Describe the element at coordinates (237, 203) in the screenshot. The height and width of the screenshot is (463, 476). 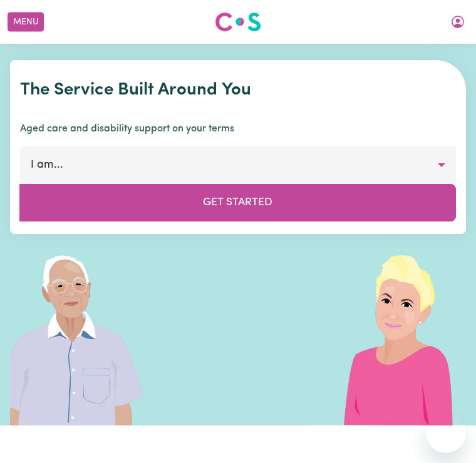
I see `button: Get Started` at that location.